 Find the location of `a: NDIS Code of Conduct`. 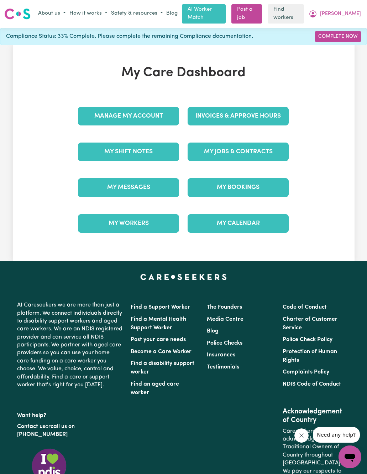

a: NDIS Code of Conduct is located at coordinates (312, 384).